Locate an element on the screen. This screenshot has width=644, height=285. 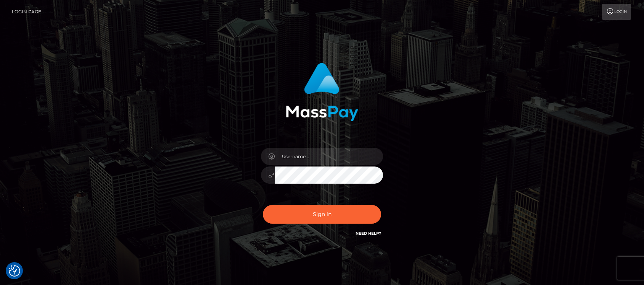
a: Need Help? is located at coordinates (368, 233).